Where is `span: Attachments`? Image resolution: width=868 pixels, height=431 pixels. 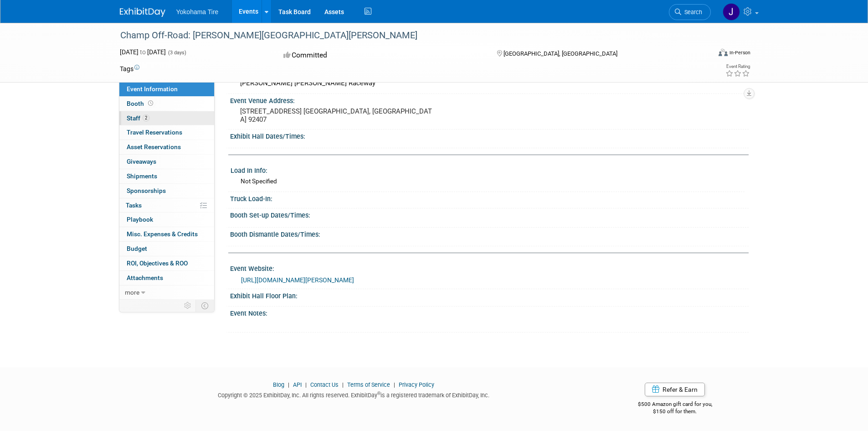 span: Attachments is located at coordinates (145, 277).